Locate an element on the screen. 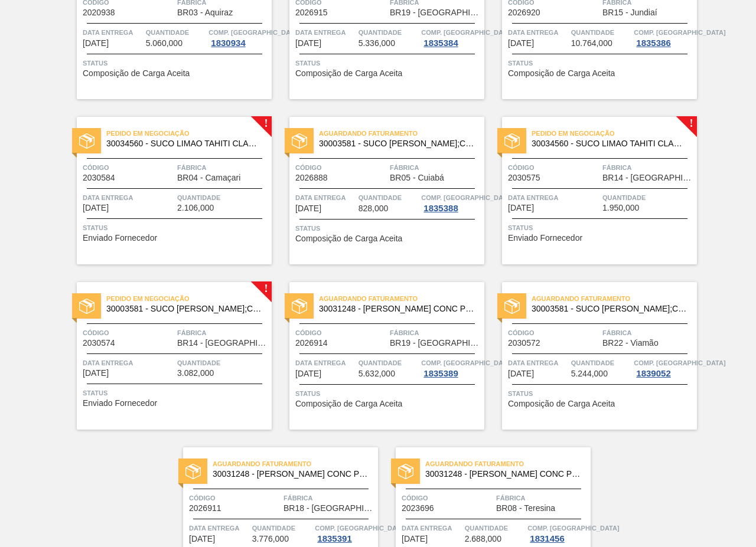 The height and width of the screenshot is (547, 756). span: BR18 - Pernambuco is located at coordinates (329, 508).